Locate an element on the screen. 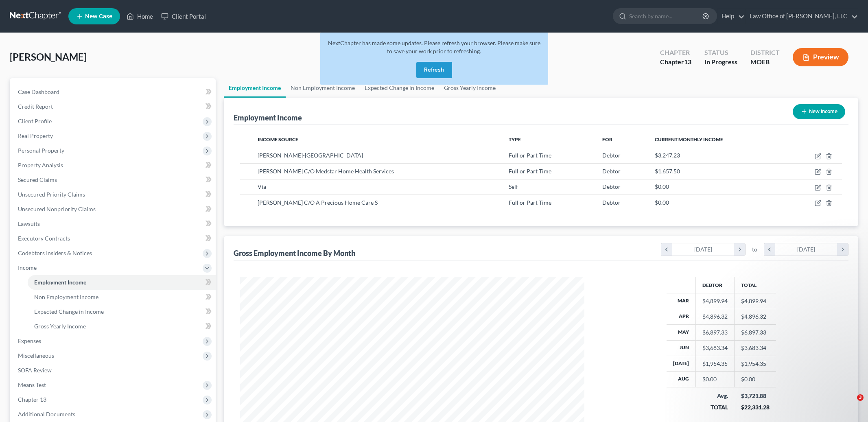 The height and width of the screenshot is (422, 868). span: Miscellaneous is located at coordinates (36, 355).